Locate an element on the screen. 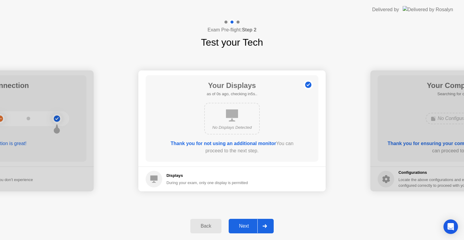 The image size is (464, 240). h5: as of 0s ago, checking in5s.. is located at coordinates (232, 94).